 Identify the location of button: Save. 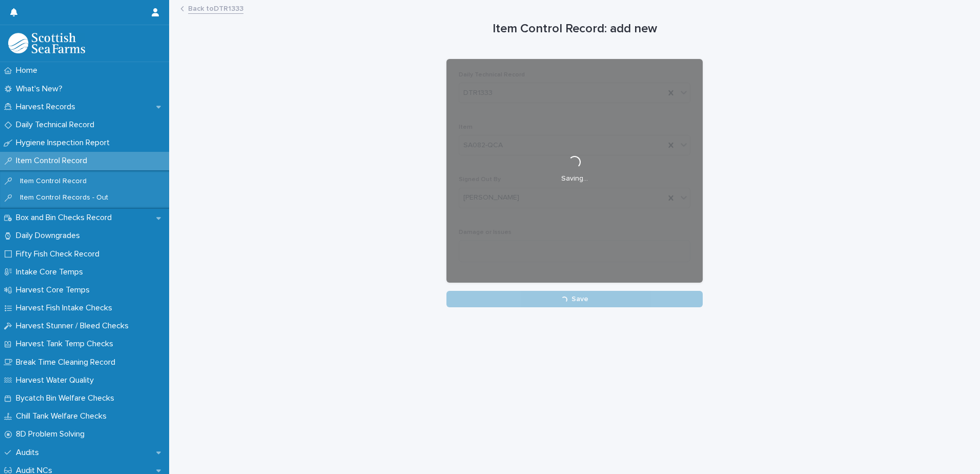
(575, 299).